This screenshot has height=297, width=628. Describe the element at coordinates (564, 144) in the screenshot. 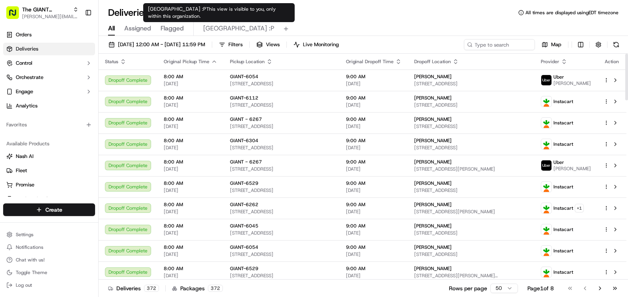

I see `span: Instacart` at that location.